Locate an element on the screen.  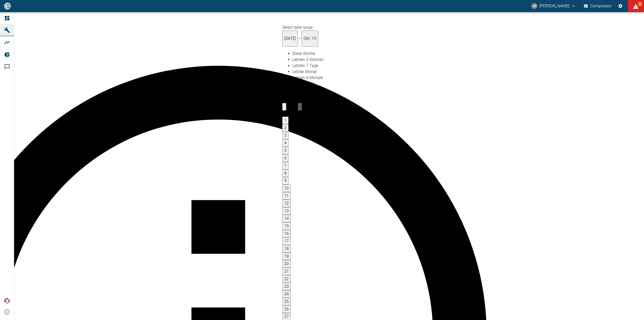
span: Samstag is located at coordinates (298, 113).